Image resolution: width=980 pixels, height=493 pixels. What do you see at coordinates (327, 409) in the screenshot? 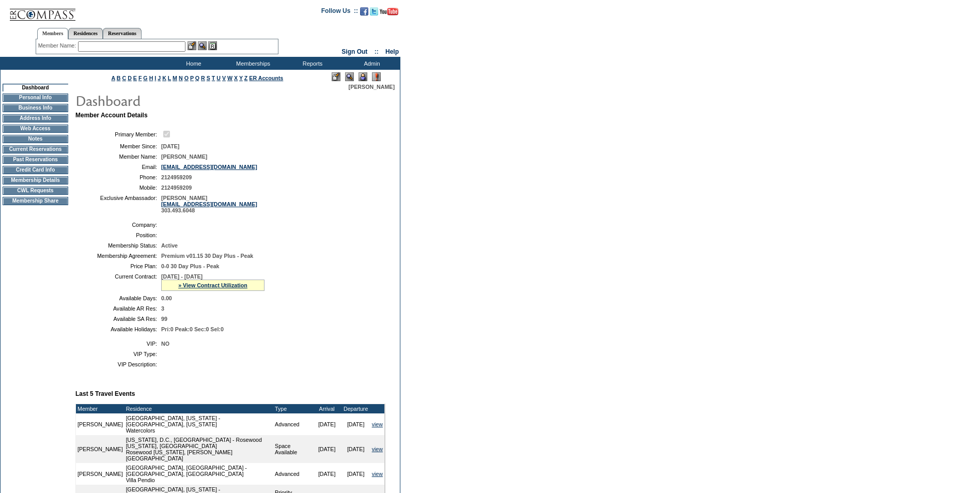
I see `td: Arrival` at bounding box center [327, 409].